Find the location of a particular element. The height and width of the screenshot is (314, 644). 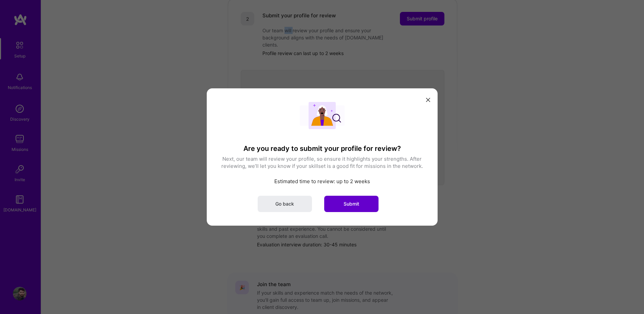

button: Submit is located at coordinates (351, 204).